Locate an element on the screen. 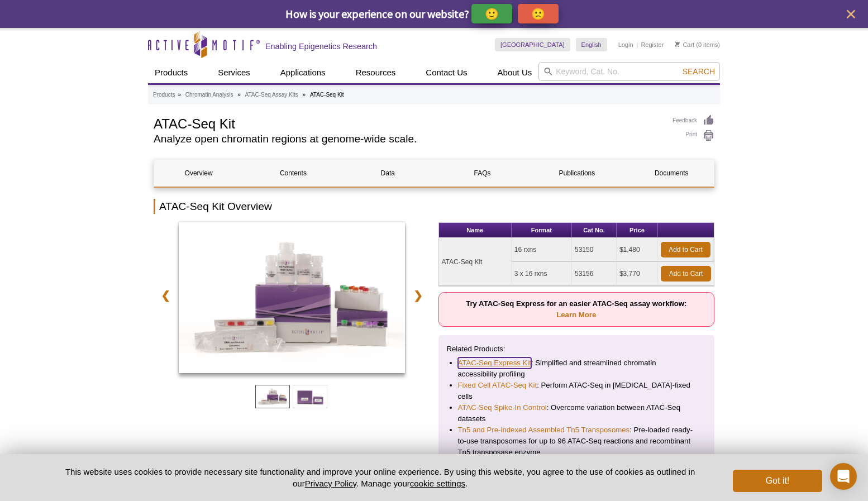  td: 3 x 16 rxns is located at coordinates (542, 274).